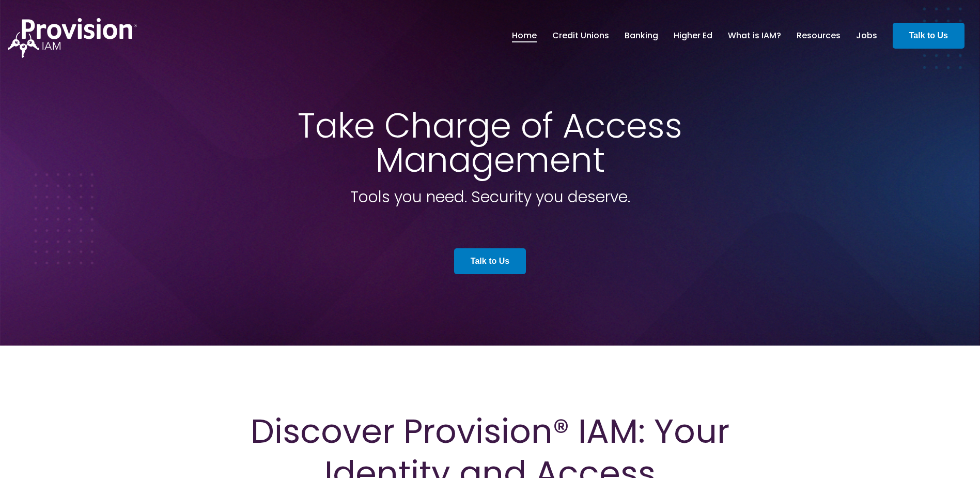 Image resolution: width=980 pixels, height=478 pixels. What do you see at coordinates (818, 35) in the screenshot?
I see `a: Resources` at bounding box center [818, 35].